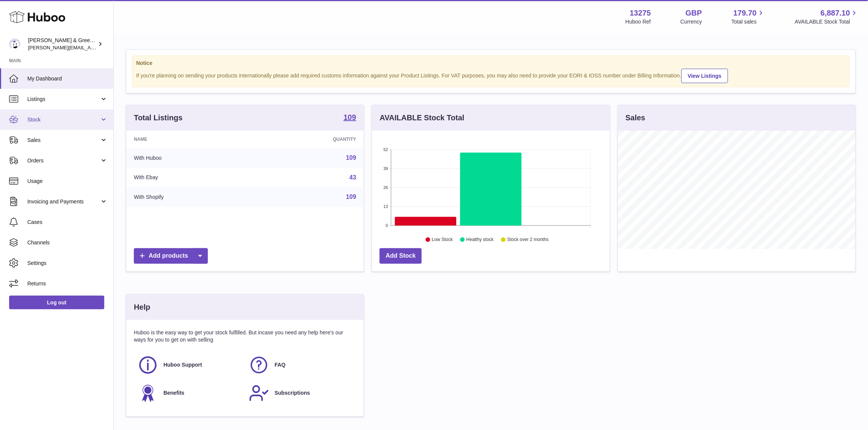 This screenshot has height=430, width=868. Describe the element at coordinates (442, 240) in the screenshot. I see `text: Low Stock` at that location.